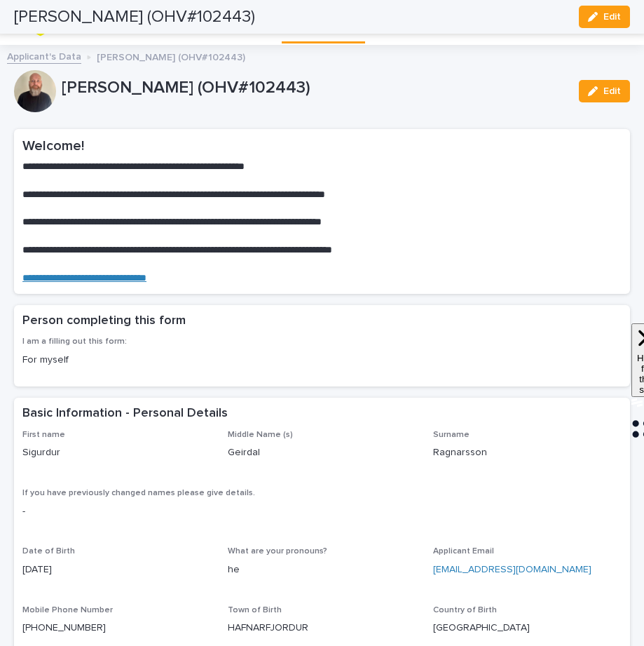 Image resolution: width=644 pixels, height=646 pixels. I want to click on p: HAFNARFJORDUR, so click(321, 628).